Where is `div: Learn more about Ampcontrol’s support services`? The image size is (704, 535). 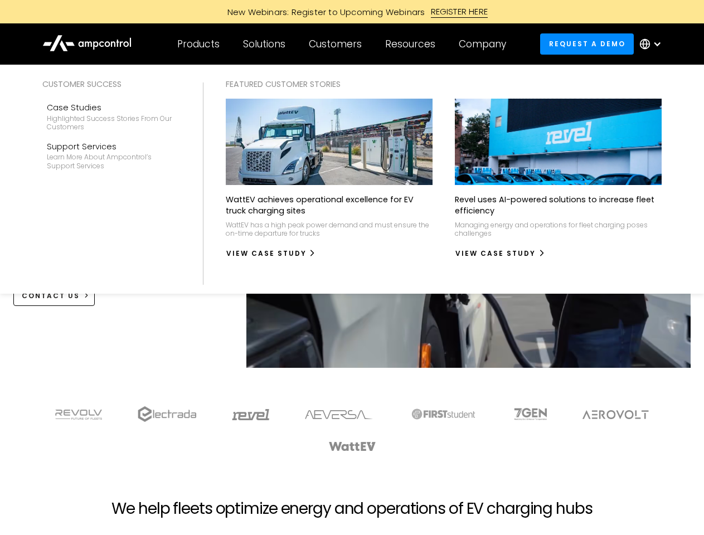
div: Learn more about Ampcontrol’s support services is located at coordinates (112, 161).